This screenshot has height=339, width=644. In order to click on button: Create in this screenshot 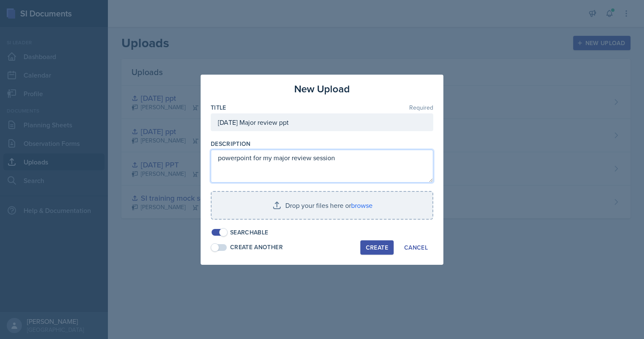, I will do `click(377, 248)`.